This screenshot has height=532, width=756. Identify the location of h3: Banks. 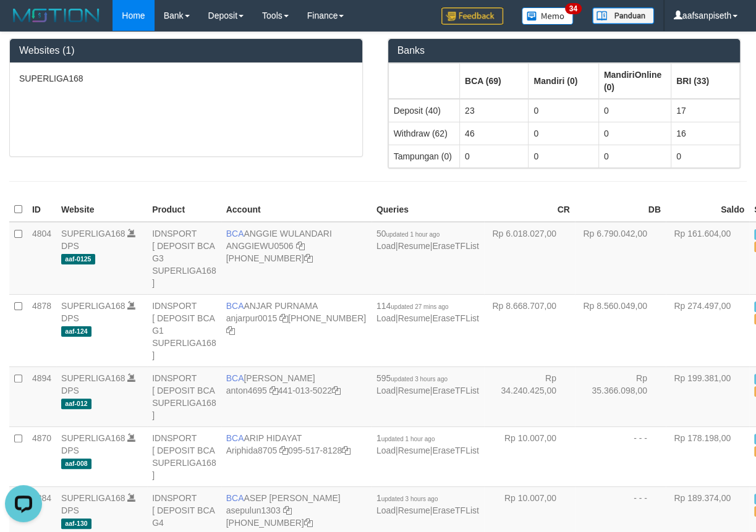
(565, 51).